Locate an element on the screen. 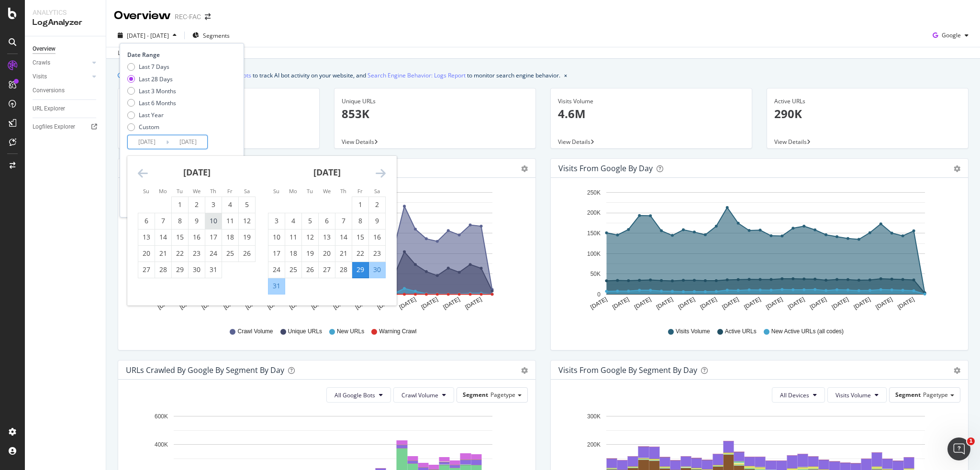  div: Visits from Google By Segment By Day is located at coordinates (627, 370).